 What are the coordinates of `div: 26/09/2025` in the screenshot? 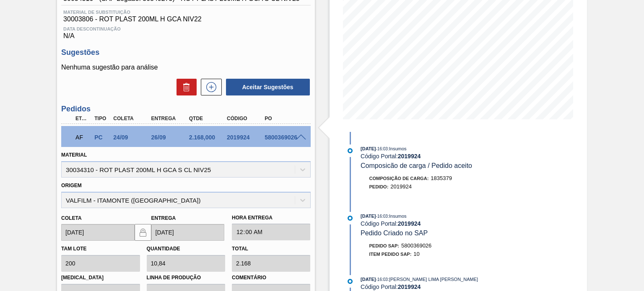 It's located at (170, 137).